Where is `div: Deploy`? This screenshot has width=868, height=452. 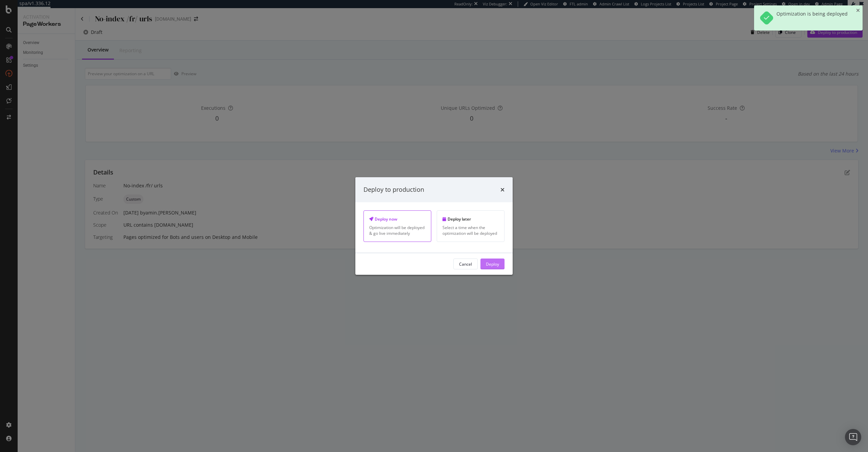 div: Deploy is located at coordinates (492, 264).